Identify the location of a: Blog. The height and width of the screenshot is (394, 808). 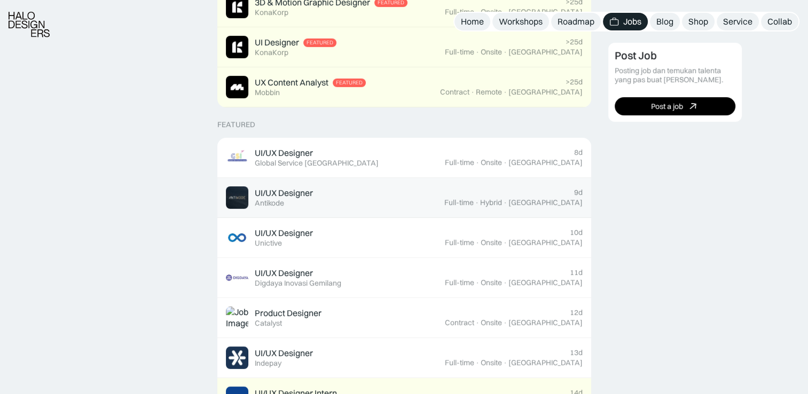
(665, 21).